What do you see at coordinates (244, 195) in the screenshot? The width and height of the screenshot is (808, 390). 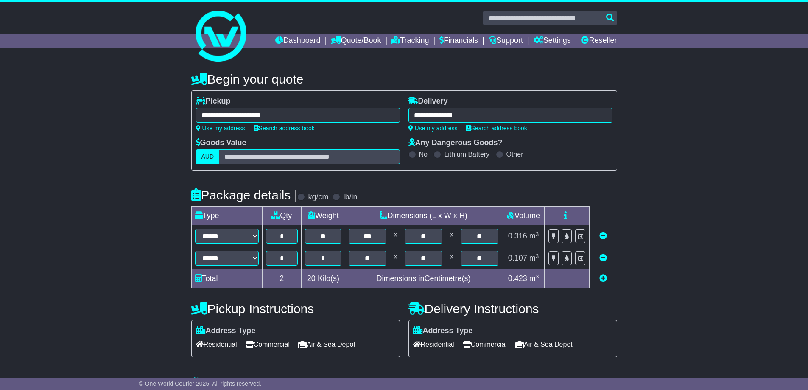 I see `h4: Package details |` at bounding box center [244, 195].